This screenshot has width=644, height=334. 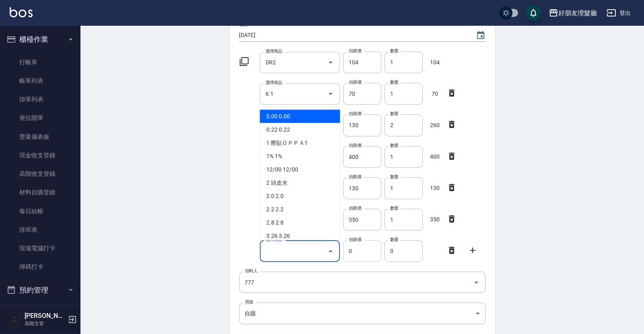 What do you see at coordinates (578, 13) in the screenshot?
I see `div: 好朋友理髮廳` at bounding box center [578, 13].